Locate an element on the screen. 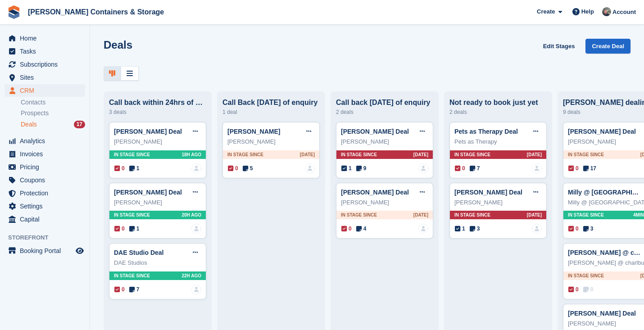 Image resolution: width=644 pixels, height=330 pixels. span: CRM is located at coordinates (47, 91).